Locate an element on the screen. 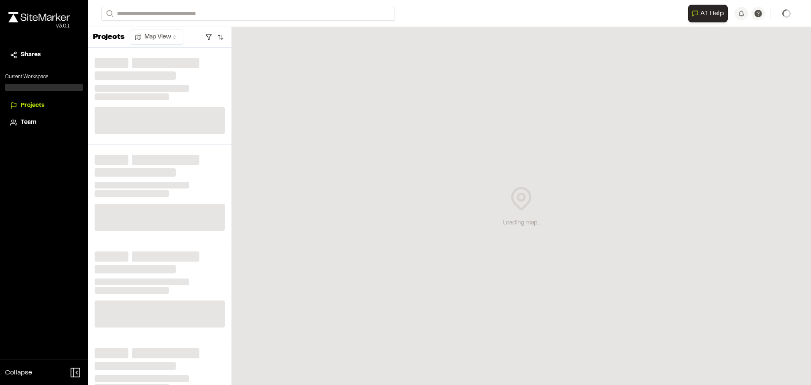 The height and width of the screenshot is (385, 811). img: rebrand.png is located at coordinates (39, 17).